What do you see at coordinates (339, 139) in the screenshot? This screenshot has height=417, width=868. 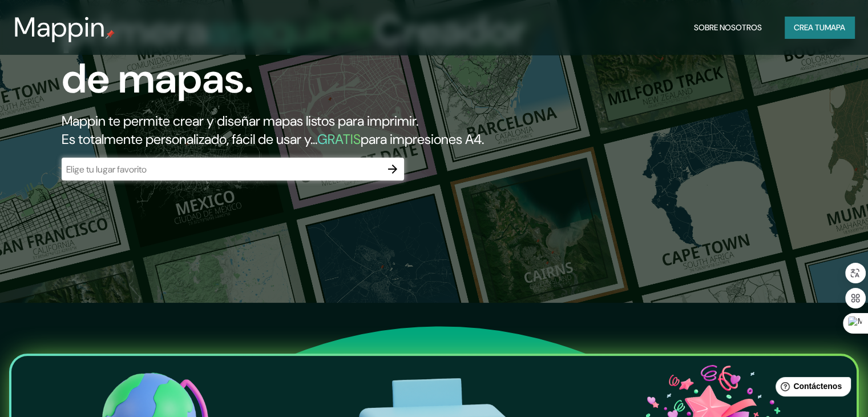 I see `font: GRATIS` at bounding box center [339, 139].